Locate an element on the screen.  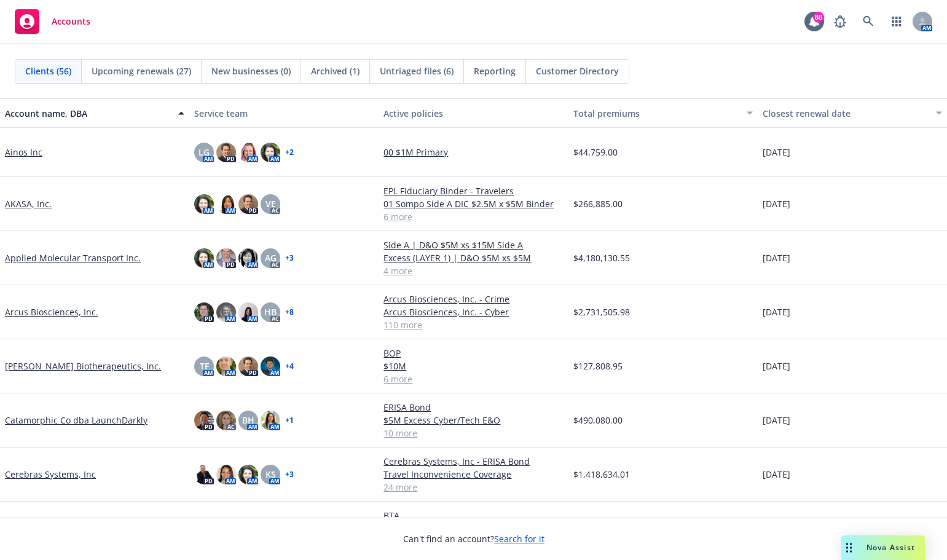
span: KS is located at coordinates (270, 473).